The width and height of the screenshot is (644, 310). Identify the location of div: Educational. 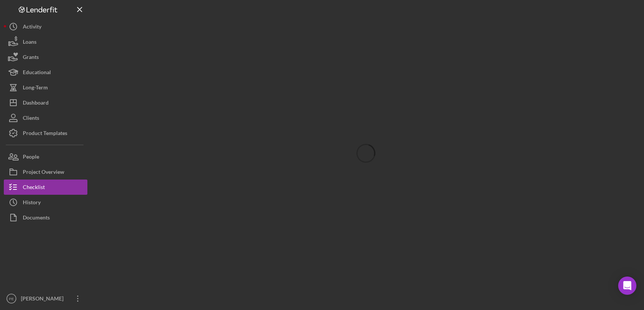
(37, 73).